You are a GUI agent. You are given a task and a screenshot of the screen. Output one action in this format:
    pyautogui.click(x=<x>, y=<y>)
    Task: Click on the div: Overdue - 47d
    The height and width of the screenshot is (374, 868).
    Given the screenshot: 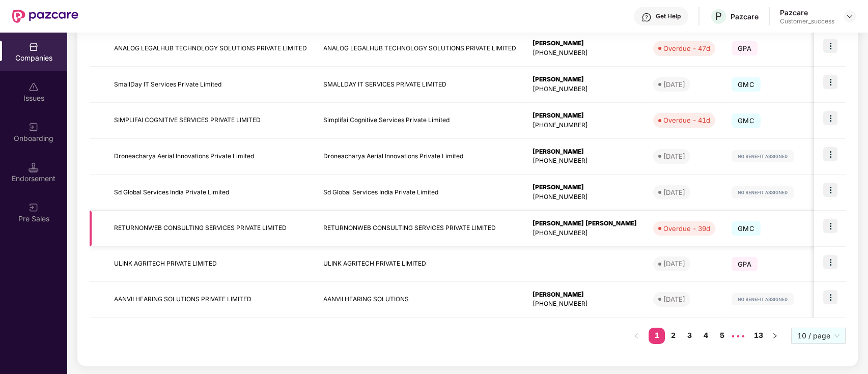 What is the action you would take?
    pyautogui.click(x=687, y=48)
    